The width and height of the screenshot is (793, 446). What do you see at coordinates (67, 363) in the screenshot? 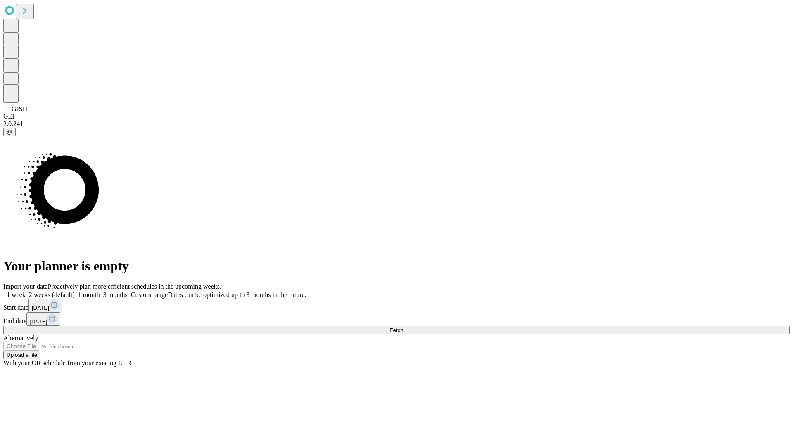
I see `span: With your OR schedule from your existing EHR` at bounding box center [67, 363].